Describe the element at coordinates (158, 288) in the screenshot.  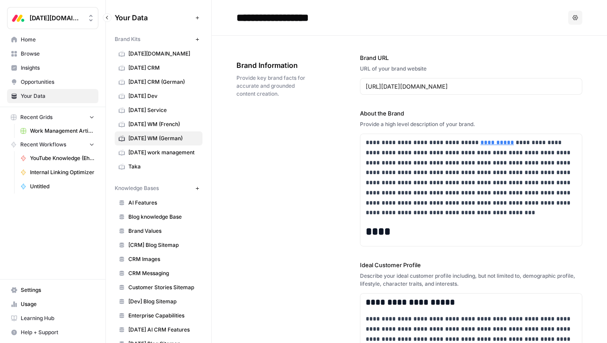
I see `a: Customer Stories Sitemap` at that location.